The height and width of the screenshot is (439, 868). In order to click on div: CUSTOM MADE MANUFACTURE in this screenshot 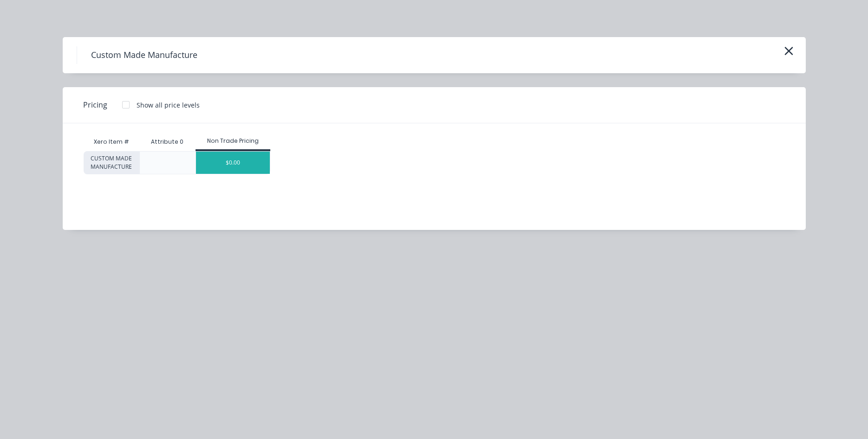, I will do `click(111, 163)`.